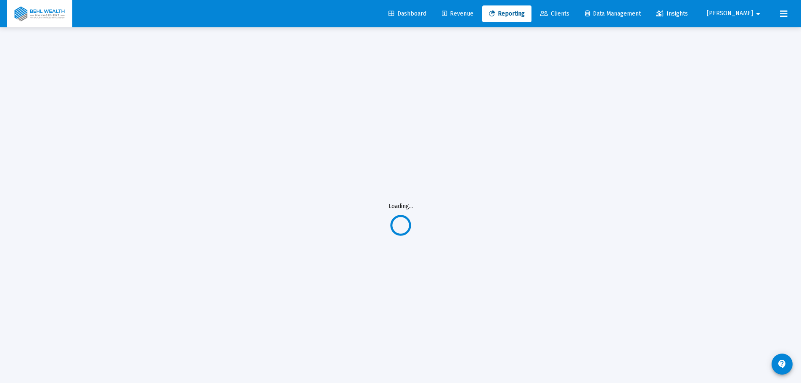 The height and width of the screenshot is (383, 801). What do you see at coordinates (457, 13) in the screenshot?
I see `span: Revenue` at bounding box center [457, 13].